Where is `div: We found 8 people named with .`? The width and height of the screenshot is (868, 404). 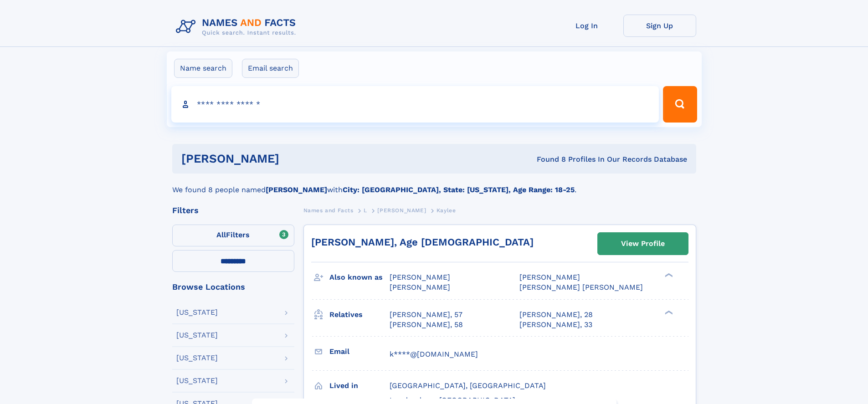 div: We found 8 people named with . is located at coordinates (434, 185).